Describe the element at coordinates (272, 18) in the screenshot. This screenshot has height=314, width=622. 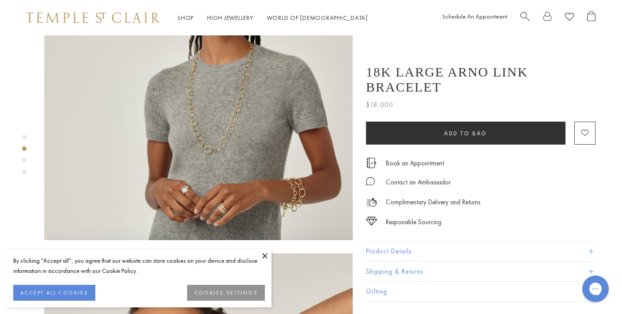
I see `nav: Main navigation` at that location.